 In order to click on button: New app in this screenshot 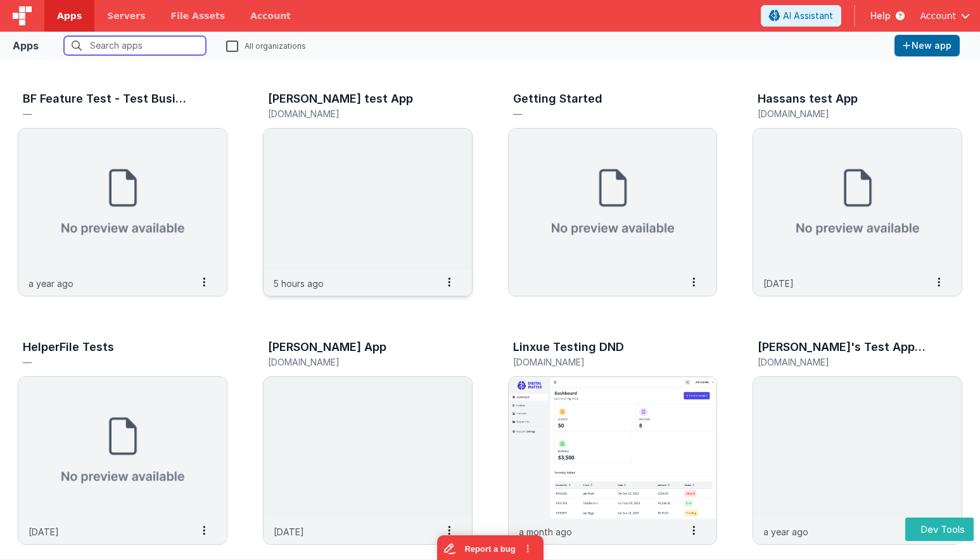, I will do `click(927, 46)`.